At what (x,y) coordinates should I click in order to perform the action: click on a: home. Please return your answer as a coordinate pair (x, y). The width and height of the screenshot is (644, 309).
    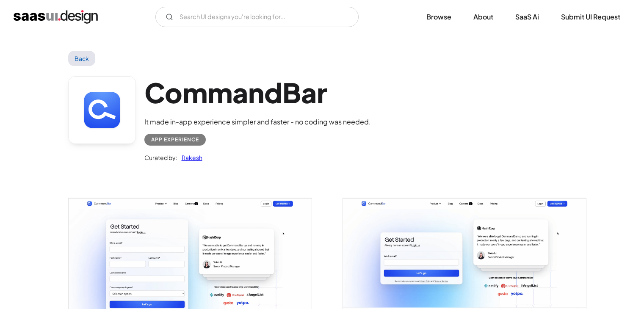
    Looking at the image, I should click on (55, 17).